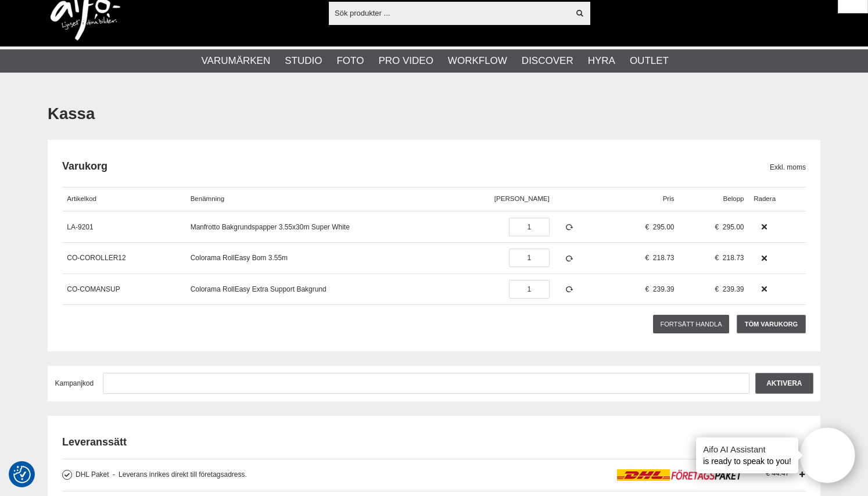 The image size is (868, 496). Describe the element at coordinates (96, 258) in the screenshot. I see `a: CO-COROLLER12` at that location.